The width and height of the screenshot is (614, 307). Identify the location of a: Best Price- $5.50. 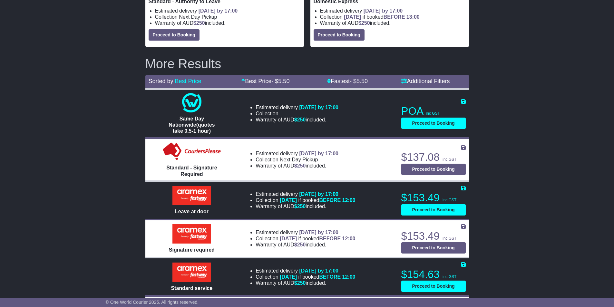
(265, 81).